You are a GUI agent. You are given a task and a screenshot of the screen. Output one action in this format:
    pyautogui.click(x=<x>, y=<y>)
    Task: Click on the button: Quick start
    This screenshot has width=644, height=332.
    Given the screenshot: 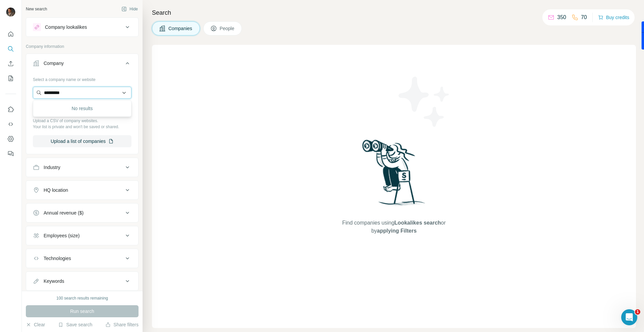 What is the action you would take?
    pyautogui.click(x=11, y=34)
    